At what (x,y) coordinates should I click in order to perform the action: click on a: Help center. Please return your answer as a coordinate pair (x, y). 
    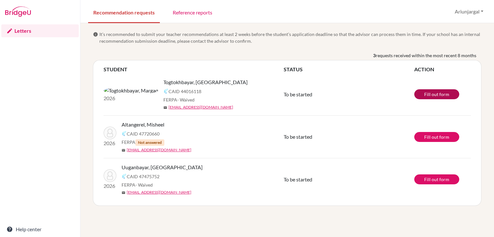
    Looking at the image, I should click on (40, 230).